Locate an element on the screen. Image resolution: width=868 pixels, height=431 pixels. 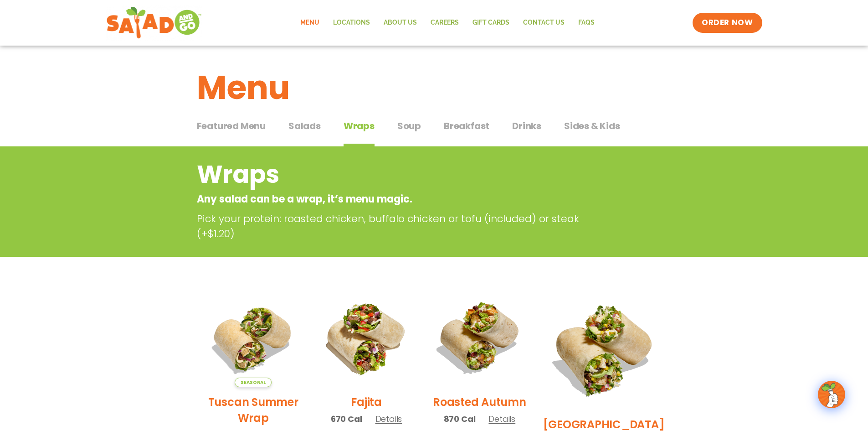
h2: Fajita is located at coordinates (367, 402).